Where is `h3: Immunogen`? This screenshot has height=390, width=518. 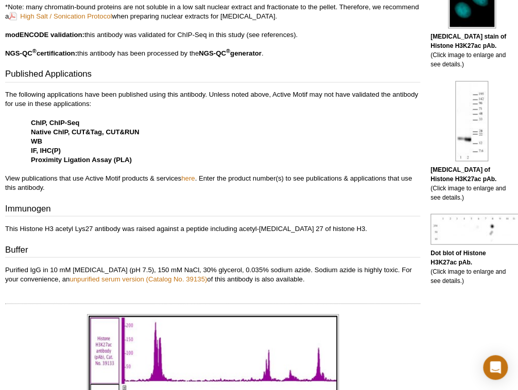 h3: Immunogen is located at coordinates (213, 209).